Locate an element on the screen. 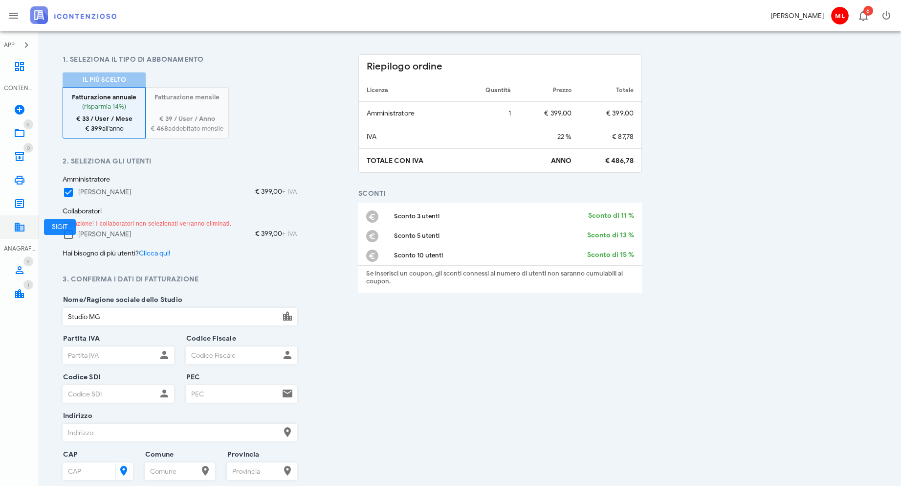  input: Nome/Ragione sociale dello Studio is located at coordinates (171, 316).